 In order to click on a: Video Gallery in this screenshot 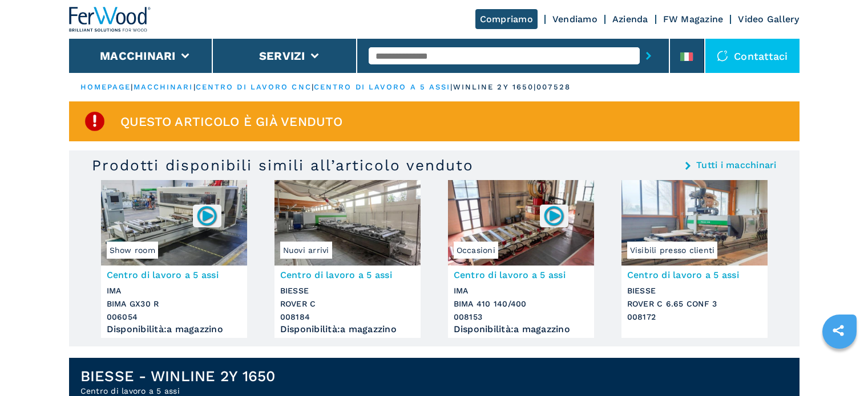, I will do `click(768, 19)`.